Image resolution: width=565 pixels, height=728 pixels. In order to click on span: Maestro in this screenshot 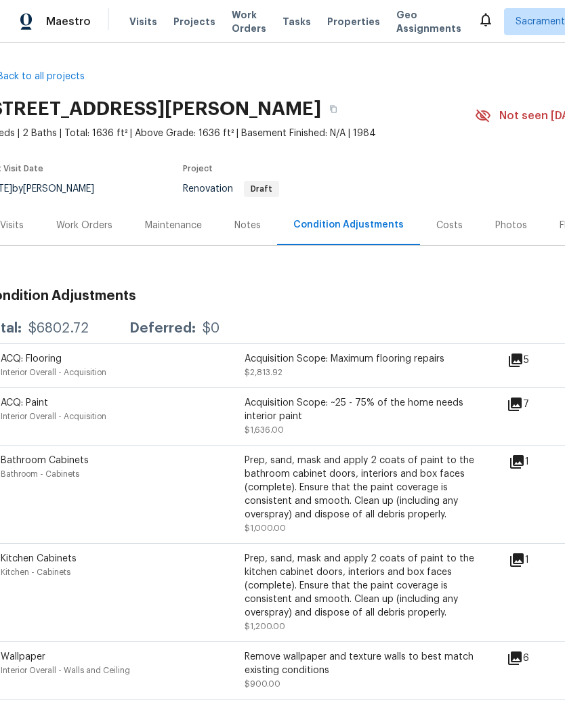, I will do `click(69, 21)`.